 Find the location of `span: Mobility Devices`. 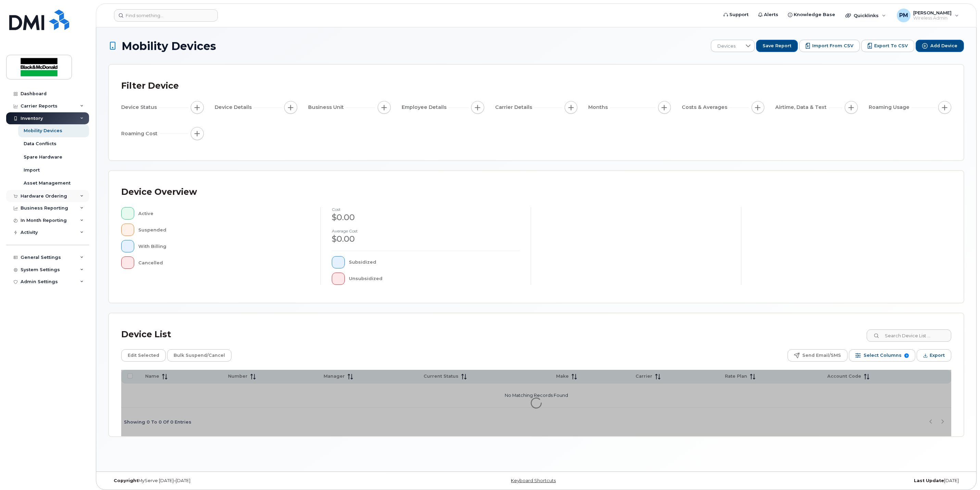

span: Mobility Devices is located at coordinates (169, 46).